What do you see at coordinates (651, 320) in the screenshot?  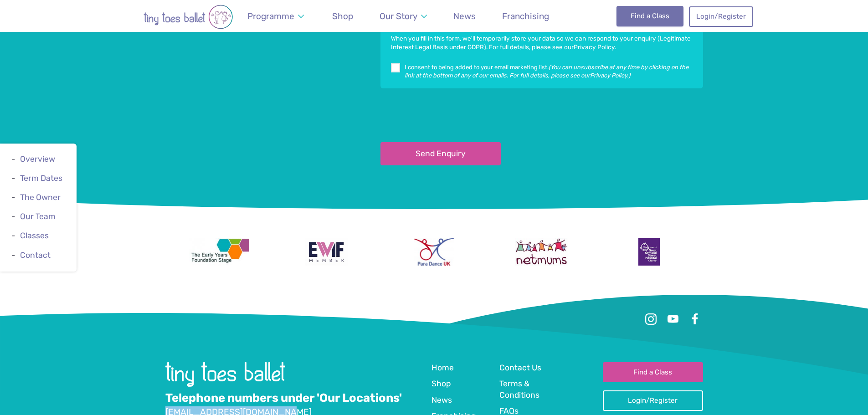 I see `a: Instagram` at bounding box center [651, 320].